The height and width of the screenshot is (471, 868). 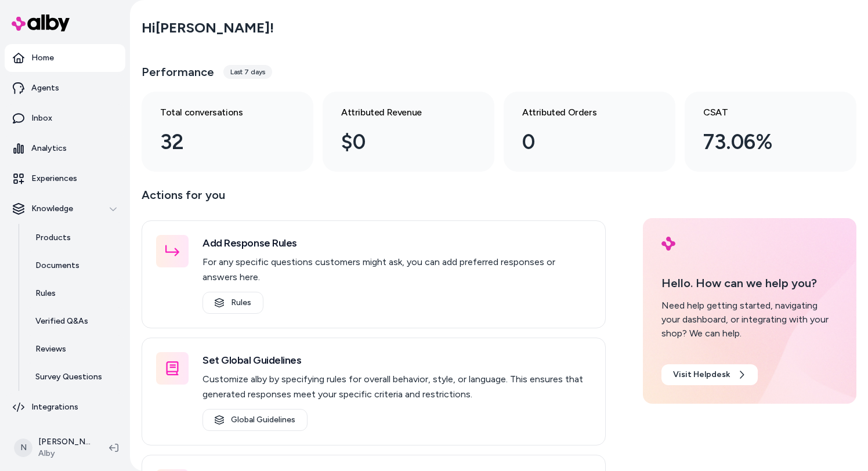 I want to click on h3: Add Response Rules, so click(x=397, y=243).